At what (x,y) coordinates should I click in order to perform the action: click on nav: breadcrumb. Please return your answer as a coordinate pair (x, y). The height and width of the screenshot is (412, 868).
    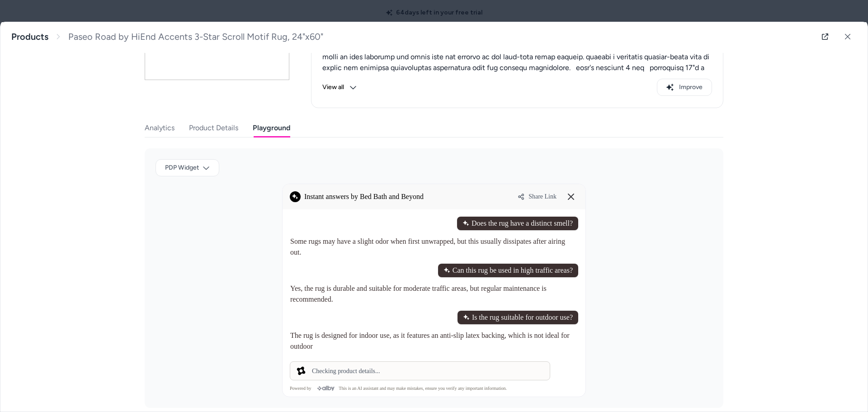
    Looking at the image, I should click on (167, 37).